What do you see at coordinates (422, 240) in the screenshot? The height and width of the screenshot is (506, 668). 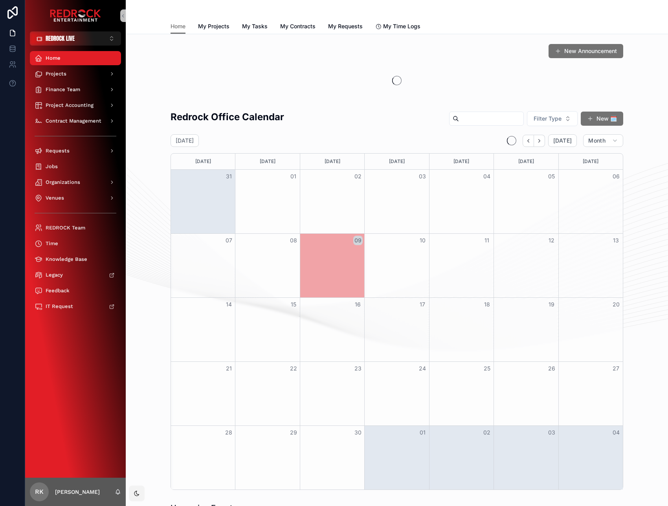 I see `button: 10` at bounding box center [422, 240].